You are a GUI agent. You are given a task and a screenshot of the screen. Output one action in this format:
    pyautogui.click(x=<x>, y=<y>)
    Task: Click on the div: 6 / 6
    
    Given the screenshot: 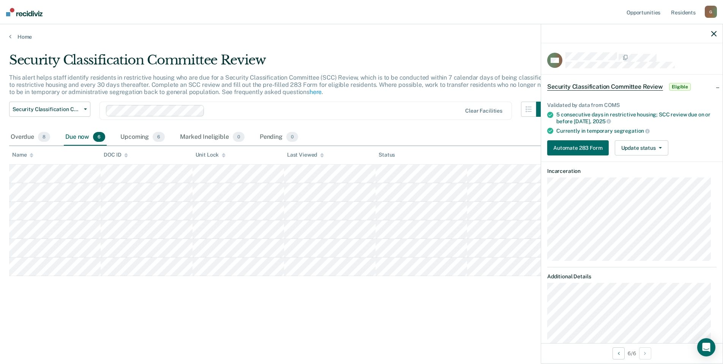 What is the action you would take?
    pyautogui.click(x=632, y=353)
    